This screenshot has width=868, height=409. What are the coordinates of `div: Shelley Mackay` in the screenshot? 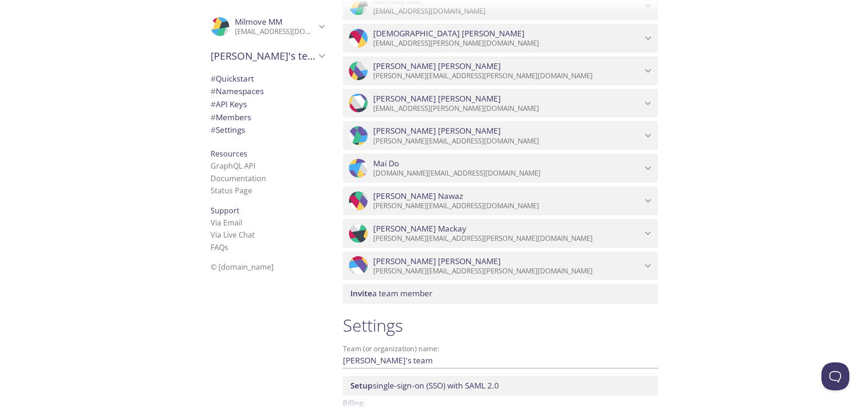 It's located at (501, 234).